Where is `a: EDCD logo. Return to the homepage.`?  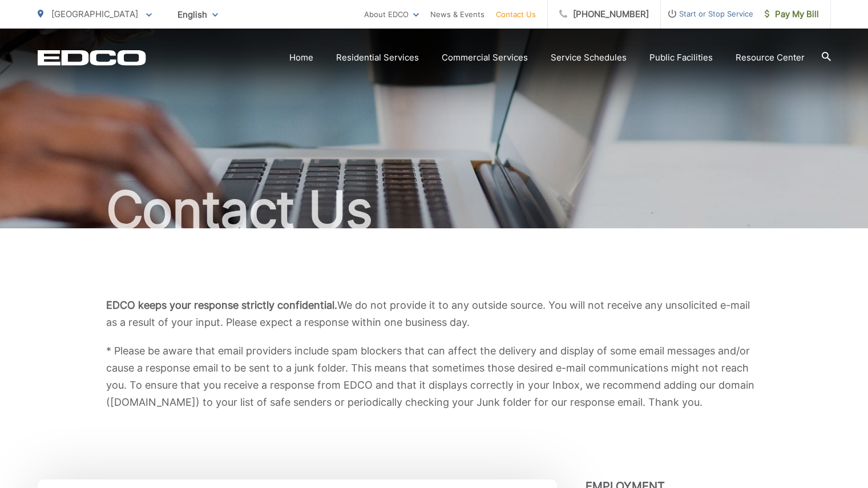
a: EDCD logo. Return to the homepage. is located at coordinates (92, 58).